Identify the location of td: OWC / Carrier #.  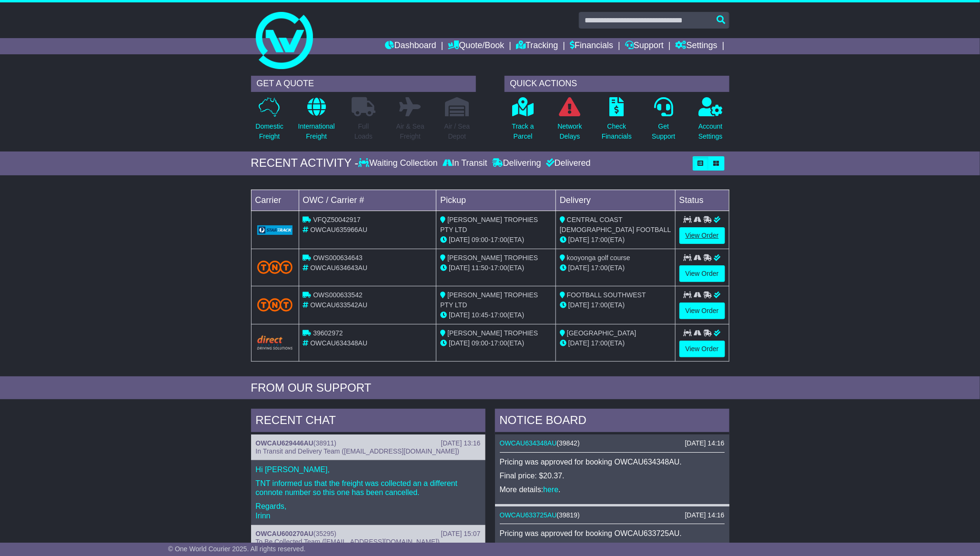
(368, 200).